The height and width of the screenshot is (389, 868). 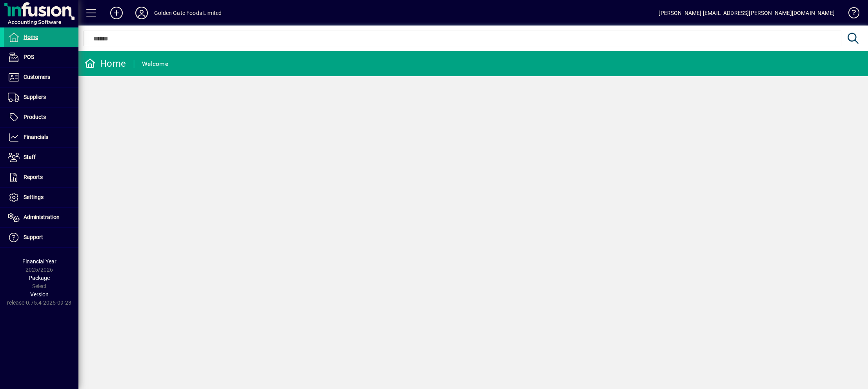 I want to click on span: POS, so click(x=29, y=57).